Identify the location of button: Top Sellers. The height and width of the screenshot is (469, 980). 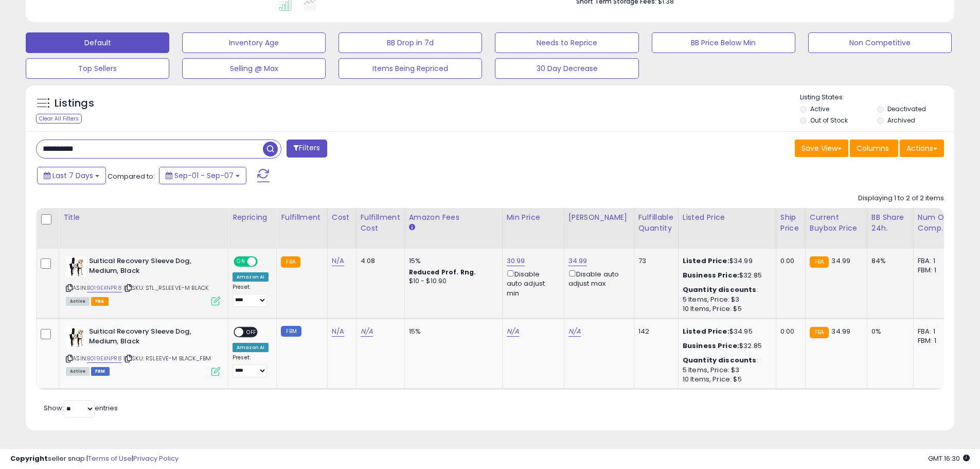
(97, 69).